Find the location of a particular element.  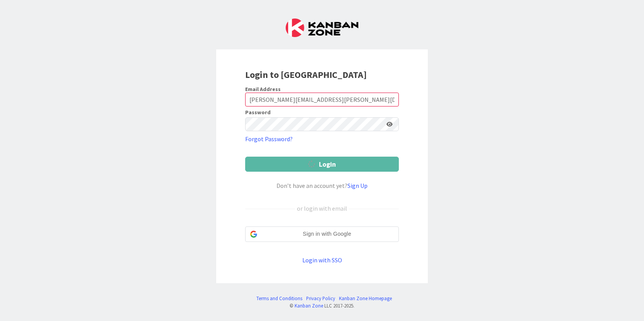

button: Login is located at coordinates (322, 164).